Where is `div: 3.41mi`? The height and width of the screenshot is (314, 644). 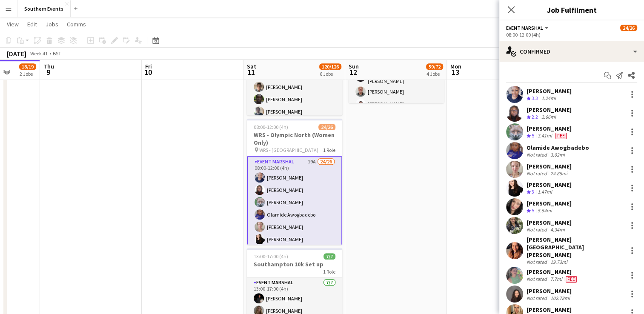 div: 3.41mi is located at coordinates (545, 136).